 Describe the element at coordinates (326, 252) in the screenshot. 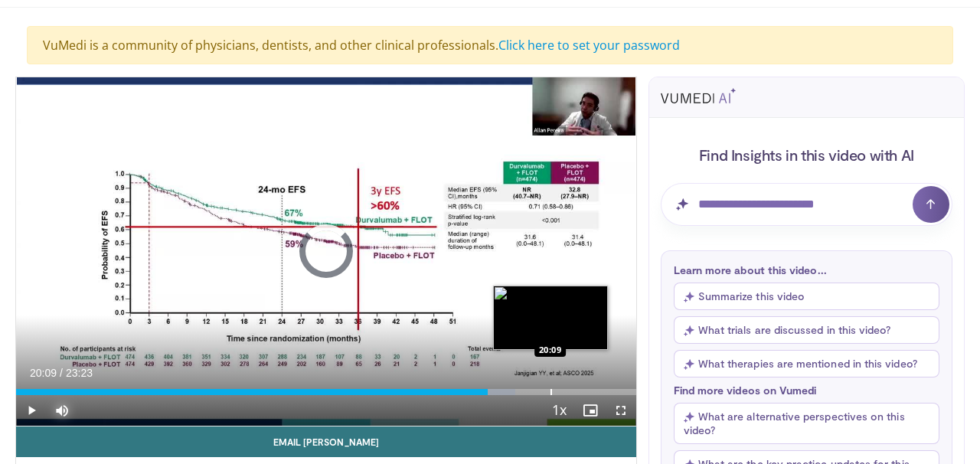

I see `video-js: Video Player` at that location.